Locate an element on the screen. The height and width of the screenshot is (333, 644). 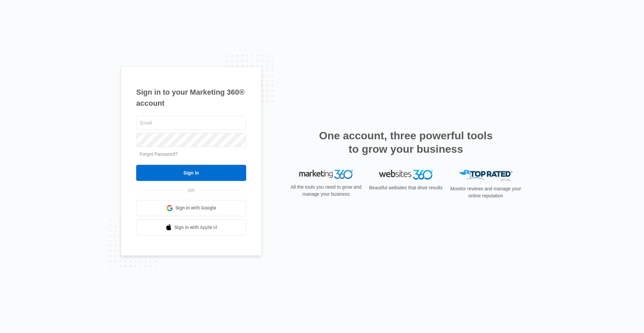
p: Monitor reviews and manage your online reputation is located at coordinates (485, 192).